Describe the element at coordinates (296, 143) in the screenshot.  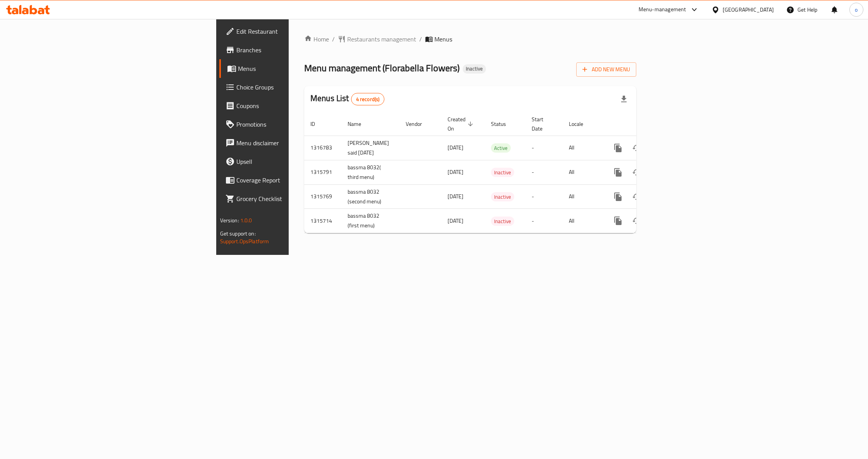
I see `span: Menu disclaimer` at that location.